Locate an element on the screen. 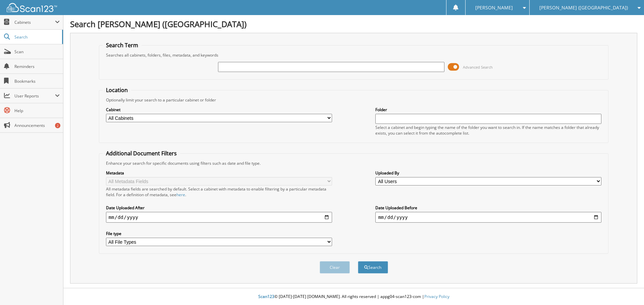 The width and height of the screenshot is (644, 305). span: Scan is located at coordinates (37, 52).